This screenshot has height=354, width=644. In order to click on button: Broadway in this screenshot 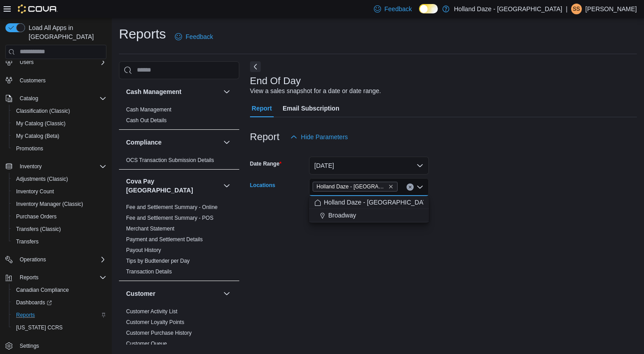, I will do `click(369, 215)`.